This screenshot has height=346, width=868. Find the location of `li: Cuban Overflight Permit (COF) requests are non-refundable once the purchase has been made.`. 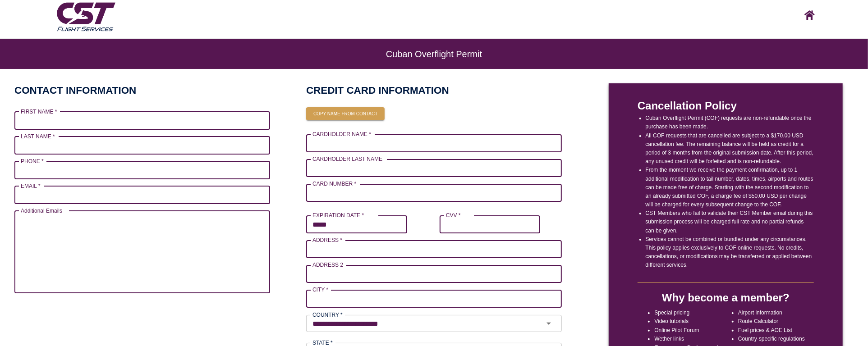

li: Cuban Overflight Permit (COF) requests are non-refundable once the purchase has been made. is located at coordinates (730, 123).